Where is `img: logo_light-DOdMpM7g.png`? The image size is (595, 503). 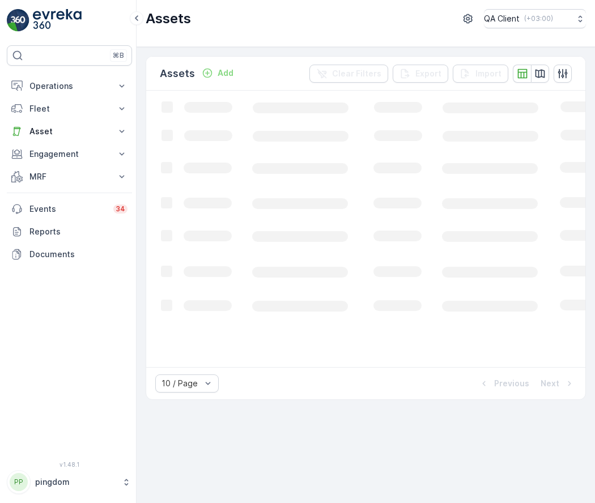 img: logo_light-DOdMpM7g.png is located at coordinates (57, 20).